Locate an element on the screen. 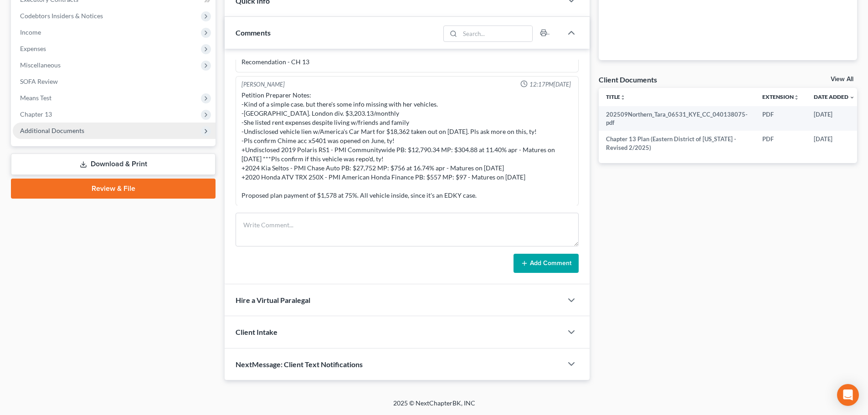 This screenshot has width=868, height=415. span: Means Test is located at coordinates (35, 97).